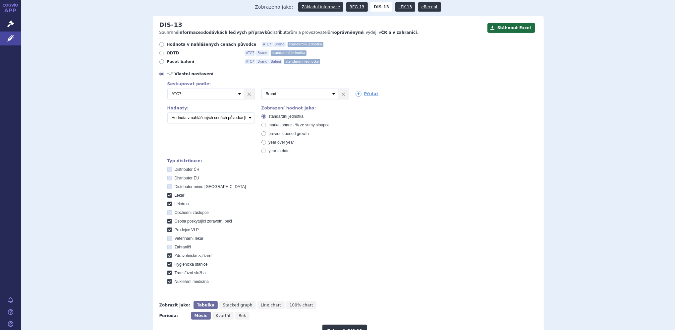 The image size is (675, 330). I want to click on span: year over year, so click(281, 142).